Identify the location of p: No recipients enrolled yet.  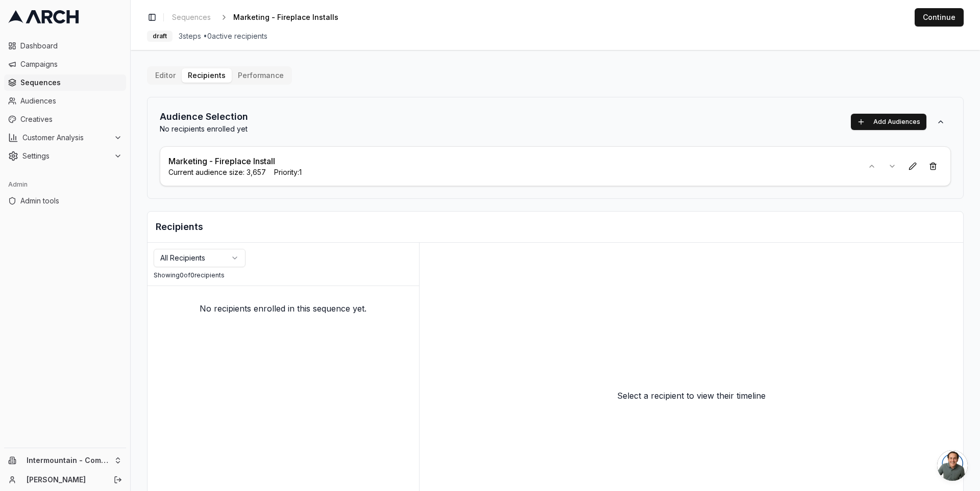
(204, 129).